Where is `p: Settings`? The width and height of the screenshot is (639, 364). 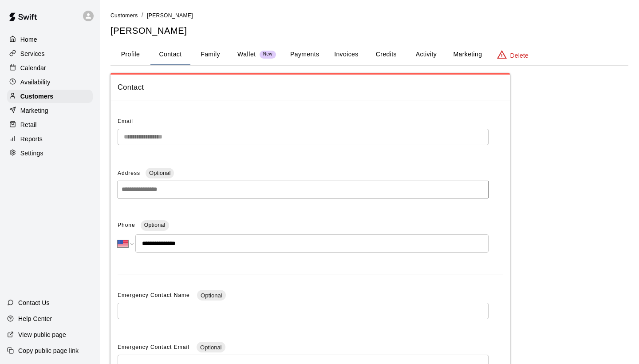 p: Settings is located at coordinates (32, 153).